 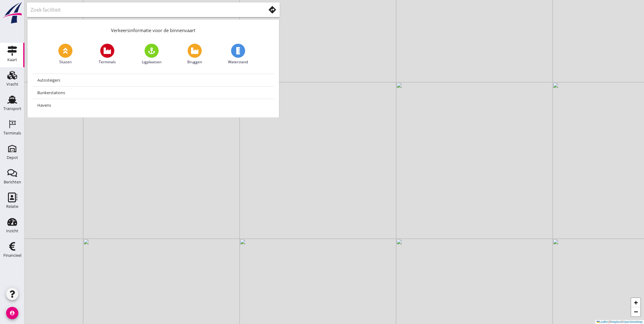 I want to click on a: Waterstand, so click(x=238, y=54).